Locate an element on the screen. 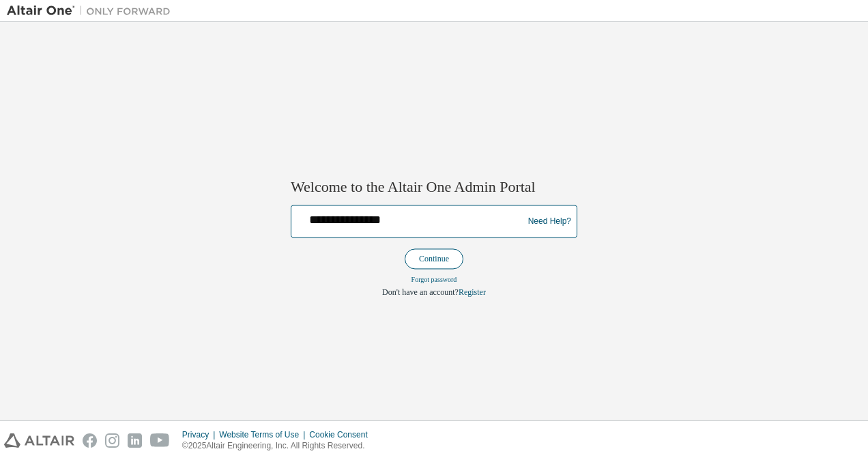  p: © 2025 Altair Engineering, Inc. All Rights Reserved. is located at coordinates (279, 445).